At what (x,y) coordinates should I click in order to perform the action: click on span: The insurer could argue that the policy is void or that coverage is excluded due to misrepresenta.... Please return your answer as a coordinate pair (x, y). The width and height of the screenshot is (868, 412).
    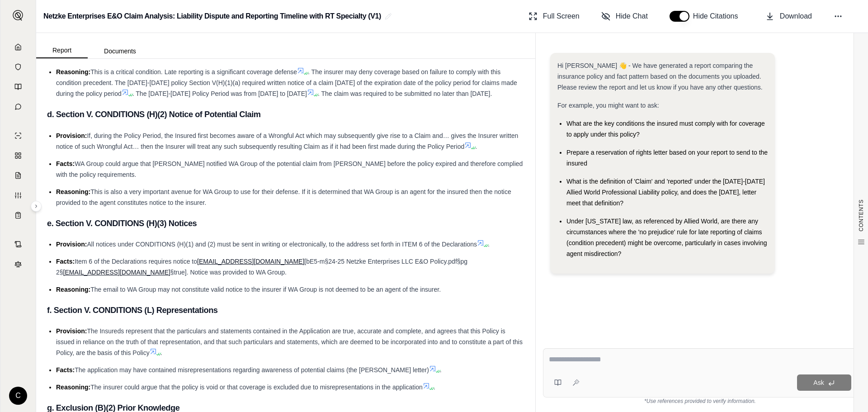
    Looking at the image, I should click on (256, 388).